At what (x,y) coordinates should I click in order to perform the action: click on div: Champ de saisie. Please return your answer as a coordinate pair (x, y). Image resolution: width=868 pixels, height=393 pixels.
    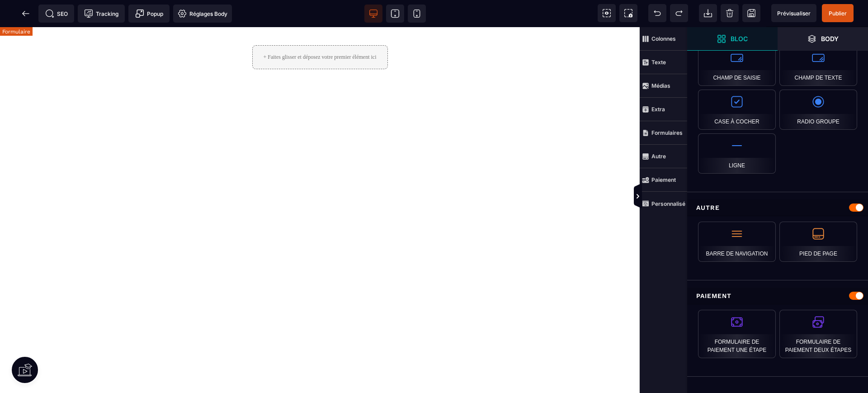
    Looking at the image, I should click on (737, 65).